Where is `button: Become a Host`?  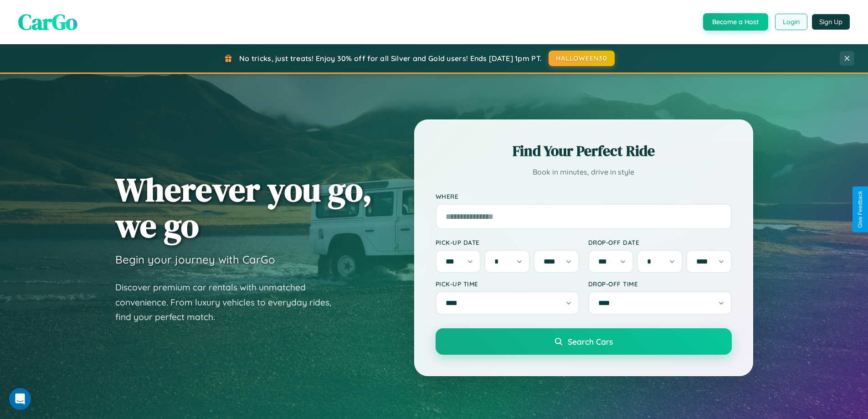
button: Become a Host is located at coordinates (735, 22).